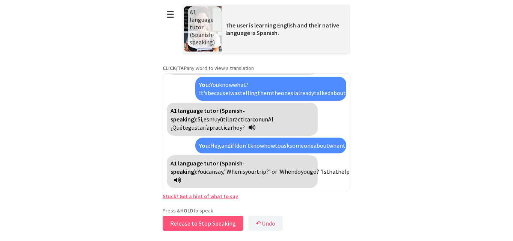  What do you see at coordinates (297, 171) in the screenshot?
I see `span: do` at bounding box center [297, 171].